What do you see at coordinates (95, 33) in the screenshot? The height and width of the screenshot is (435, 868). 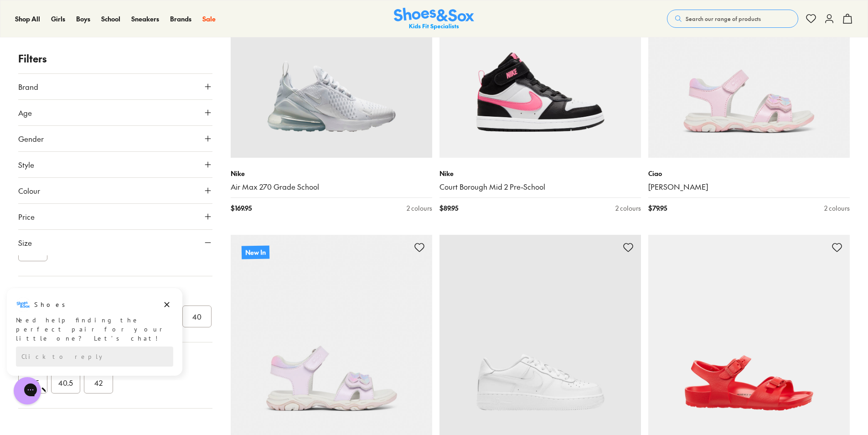 I see `div: Message from Shoes. Need help finding the perfect pair for your little one? Let’s chat!` at bounding box center [95, 33].